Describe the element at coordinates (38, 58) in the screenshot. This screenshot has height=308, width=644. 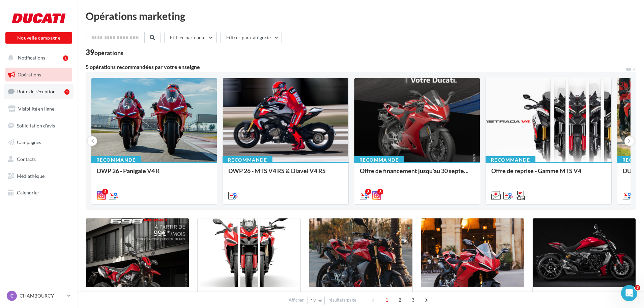
I see `button: Notifications 1` at that location.